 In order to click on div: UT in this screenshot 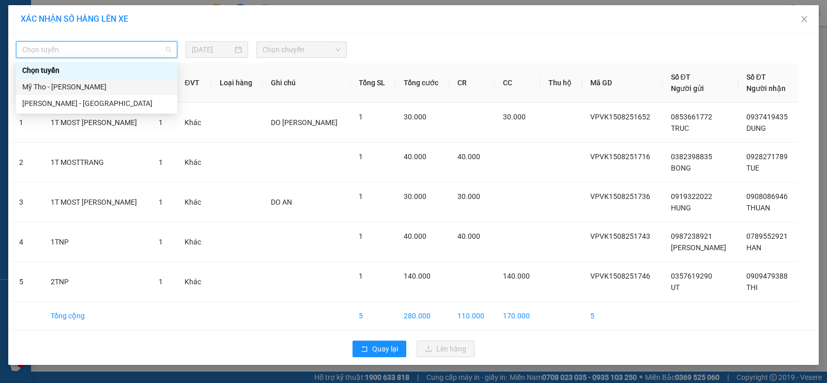, I will do `click(50, 38)`.